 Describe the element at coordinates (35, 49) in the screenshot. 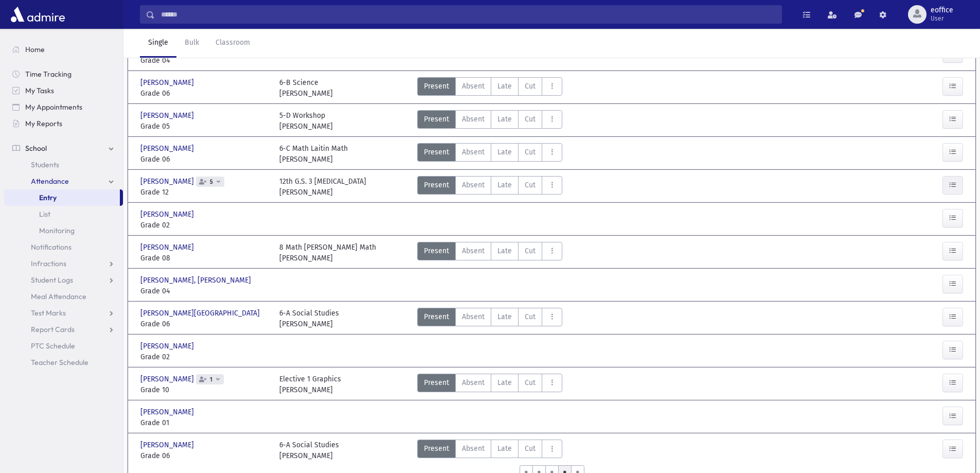

I see `span: Home` at that location.